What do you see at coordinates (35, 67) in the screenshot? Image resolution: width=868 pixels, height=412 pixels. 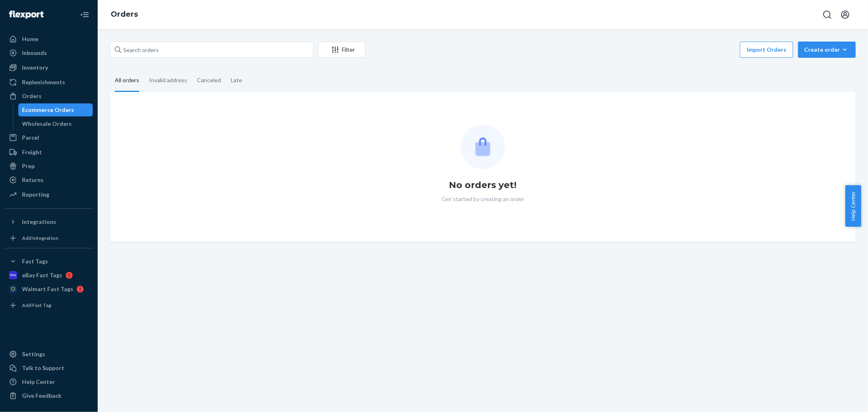 I see `div: Inventory` at bounding box center [35, 67].